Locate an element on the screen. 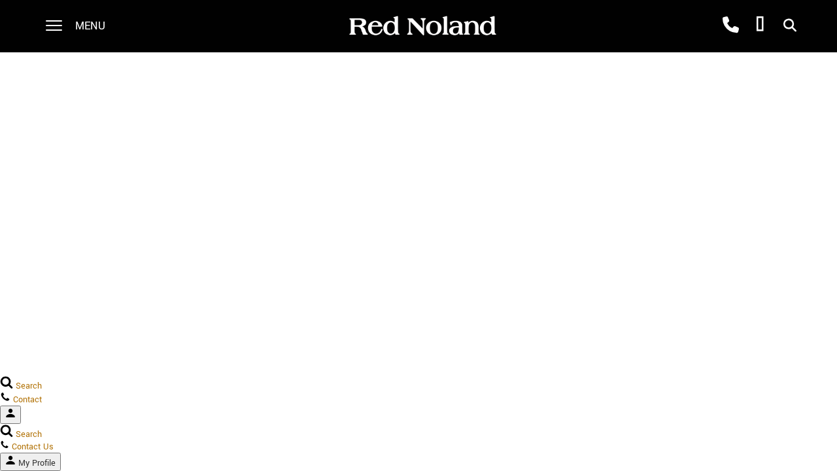 The height and width of the screenshot is (471, 837). span: Contact Us is located at coordinates (33, 446).